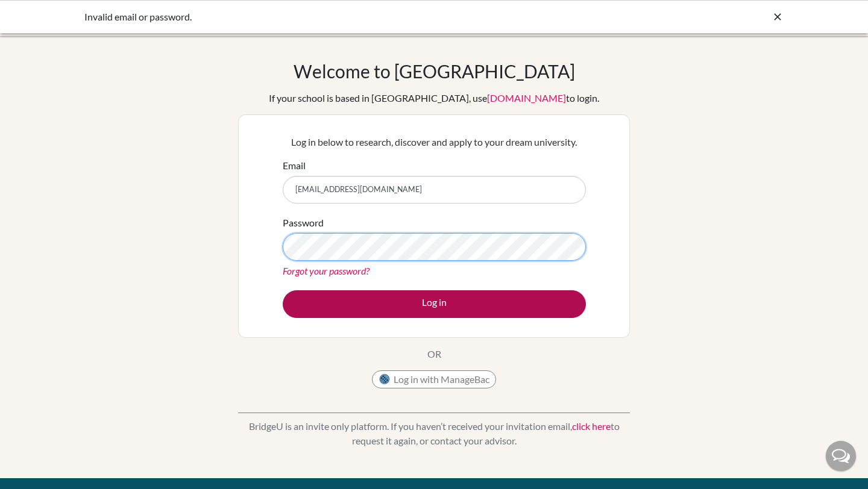  What do you see at coordinates (326, 270) in the screenshot?
I see `a: Forgot your password?` at bounding box center [326, 270].